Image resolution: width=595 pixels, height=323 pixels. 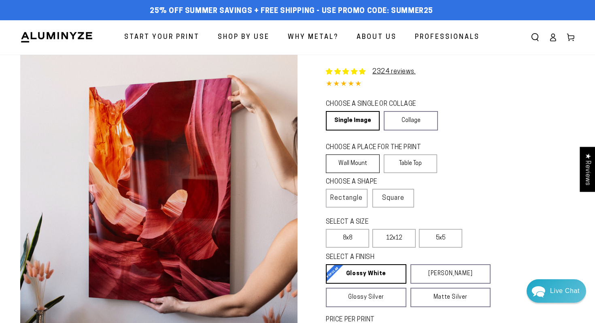 What do you see at coordinates (377, 37) in the screenshot?
I see `span: About Us` at bounding box center [377, 37].